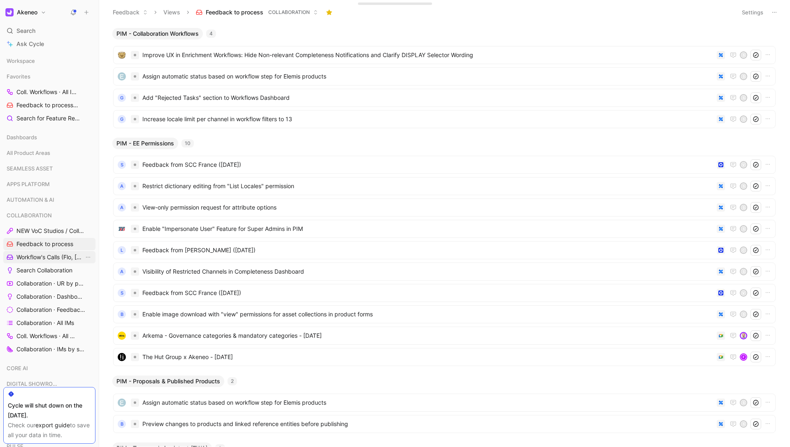 The width and height of the screenshot is (790, 447). What do you see at coordinates (50, 297) in the screenshot?
I see `span: Collaboration · Dashboard` at bounding box center [50, 297].